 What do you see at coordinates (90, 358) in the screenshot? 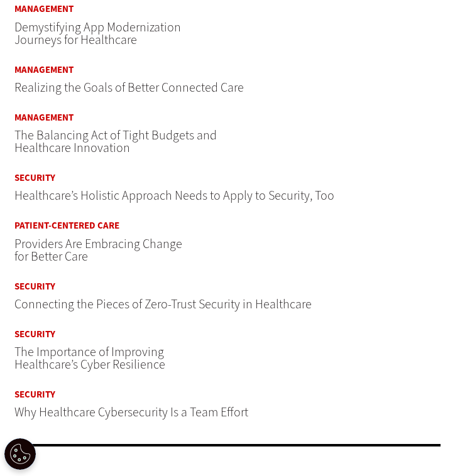
I see `a: The Importance of Improving Healthcare’s Cyber Resilience` at bounding box center [90, 358].